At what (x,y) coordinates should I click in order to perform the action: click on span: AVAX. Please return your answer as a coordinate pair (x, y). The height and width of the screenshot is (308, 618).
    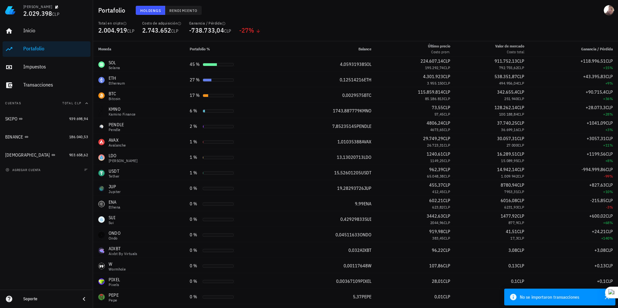
    Looking at the image, I should click on (367, 142).